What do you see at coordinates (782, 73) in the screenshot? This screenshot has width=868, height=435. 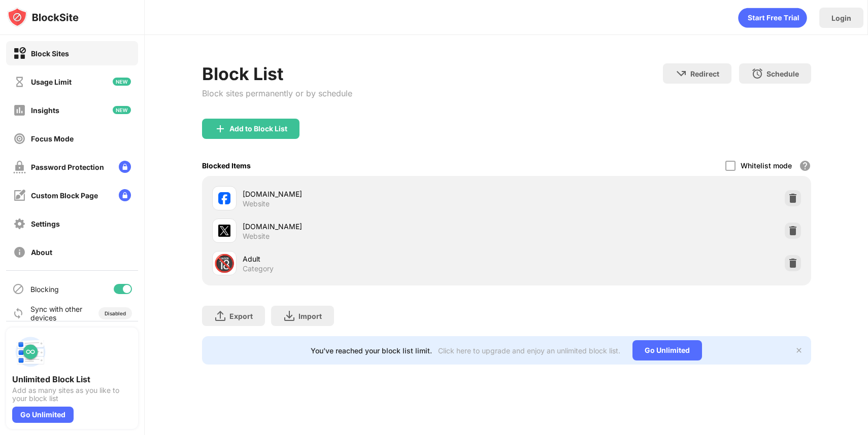 I see `div: Schedule` at bounding box center [782, 73].